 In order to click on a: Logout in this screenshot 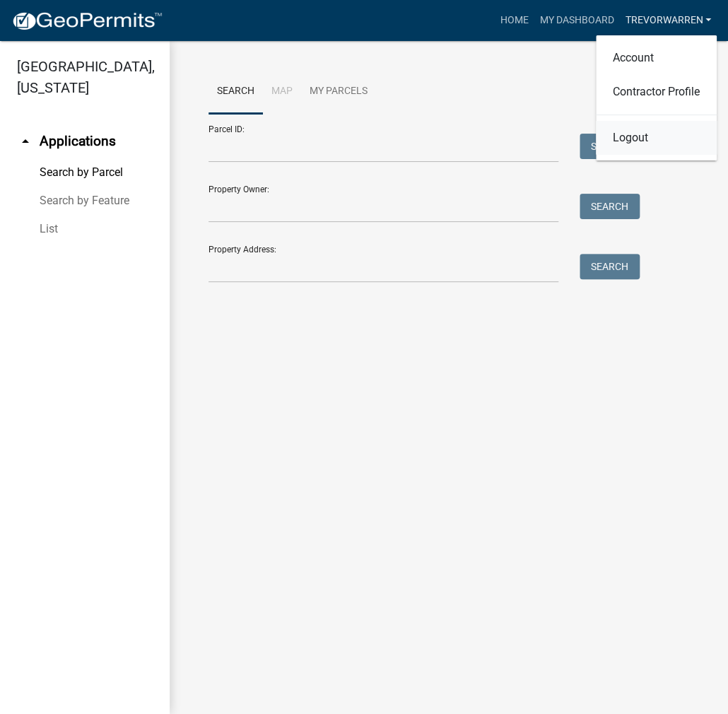, I will do `click(656, 138)`.